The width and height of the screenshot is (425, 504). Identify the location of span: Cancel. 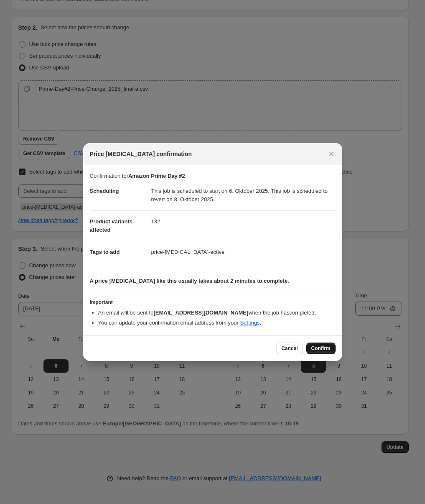
(290, 348).